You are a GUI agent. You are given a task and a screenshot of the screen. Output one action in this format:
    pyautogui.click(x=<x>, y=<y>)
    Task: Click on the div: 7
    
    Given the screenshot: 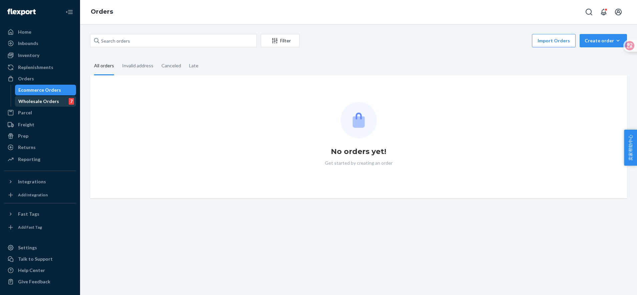 What is the action you would take?
    pyautogui.click(x=71, y=101)
    